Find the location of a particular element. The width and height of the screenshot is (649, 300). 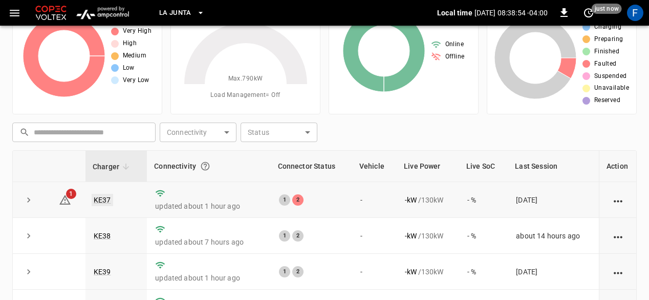

span: La Junta is located at coordinates (175, 13).